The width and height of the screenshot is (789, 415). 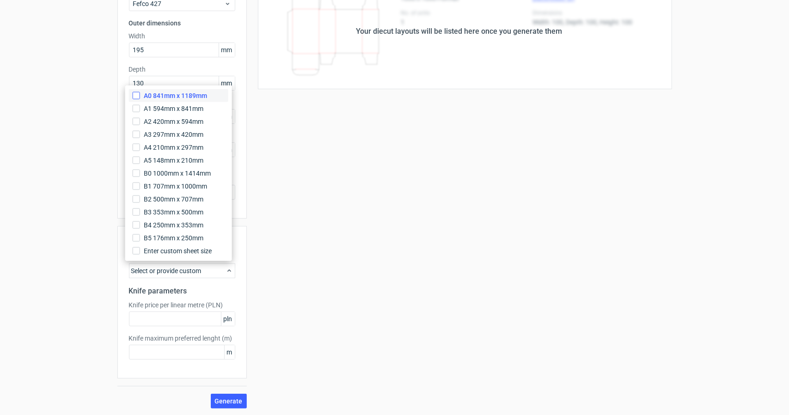 What do you see at coordinates (182, 36) in the screenshot?
I see `label: Width` at bounding box center [182, 36].